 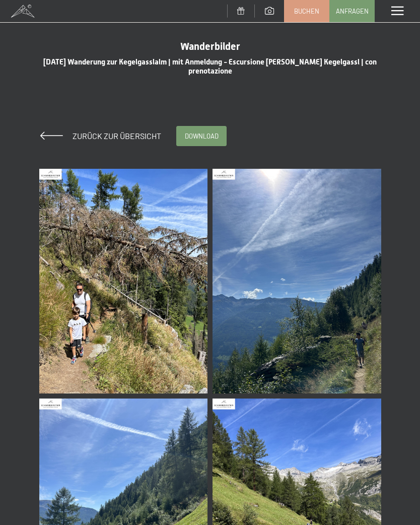 I want to click on span: Wanderbilder, so click(x=210, y=47).